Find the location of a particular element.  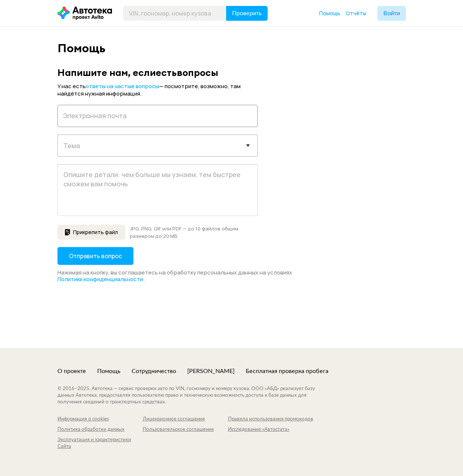

button: Прикрепить файл is located at coordinates (91, 232).